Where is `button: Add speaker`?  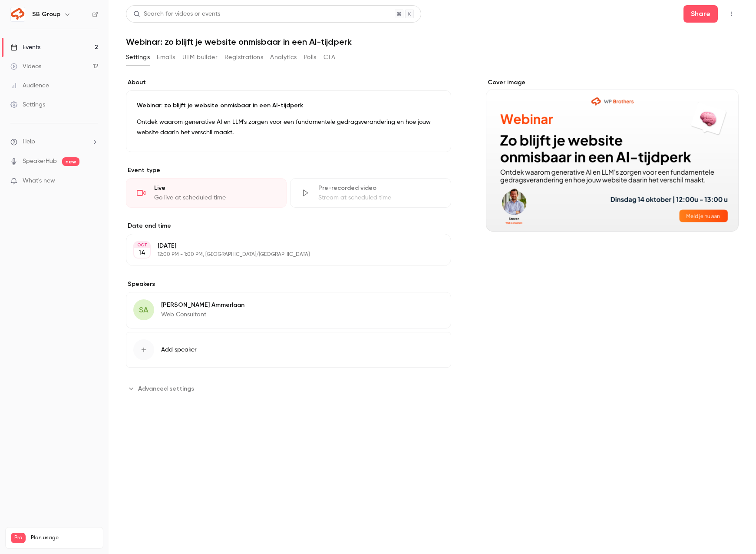 button: Add speaker is located at coordinates (288, 350).